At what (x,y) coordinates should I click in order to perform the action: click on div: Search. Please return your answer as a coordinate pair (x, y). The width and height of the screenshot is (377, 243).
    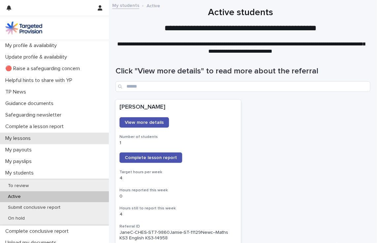
    Looking at the image, I should click on (243, 87).